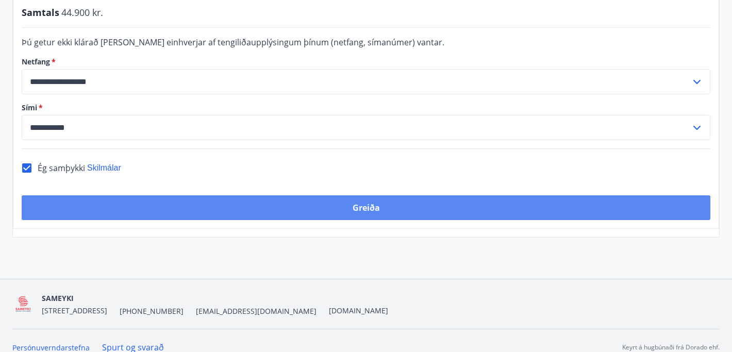 This screenshot has width=732, height=352. What do you see at coordinates (40, 12) in the screenshot?
I see `span: Samtals` at bounding box center [40, 12].